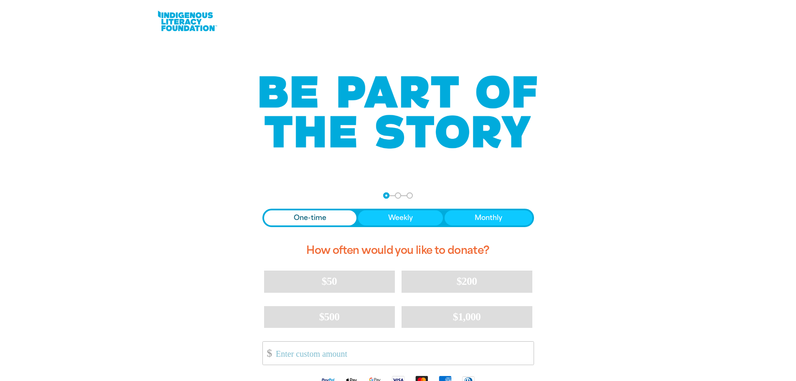 The image size is (796, 381). What do you see at coordinates (489, 218) in the screenshot?
I see `span: Monthly` at bounding box center [489, 218].